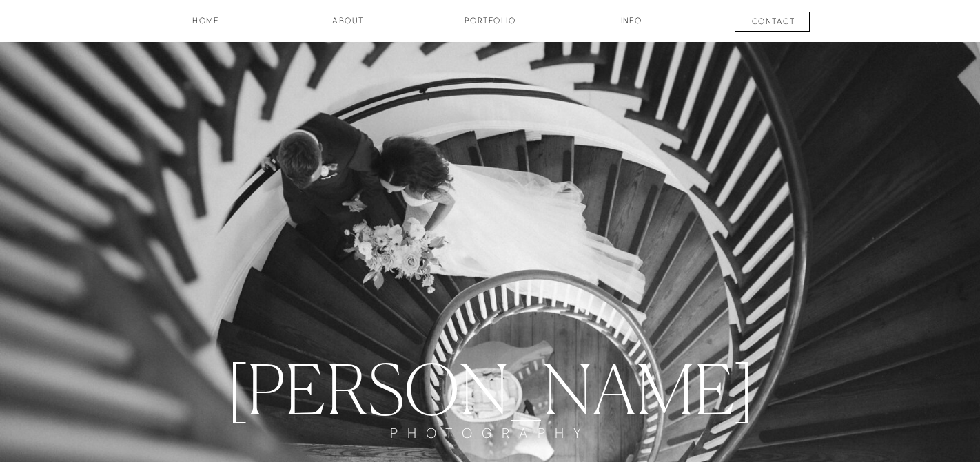 The height and width of the screenshot is (462, 980). I want to click on a: contact, so click(774, 24).